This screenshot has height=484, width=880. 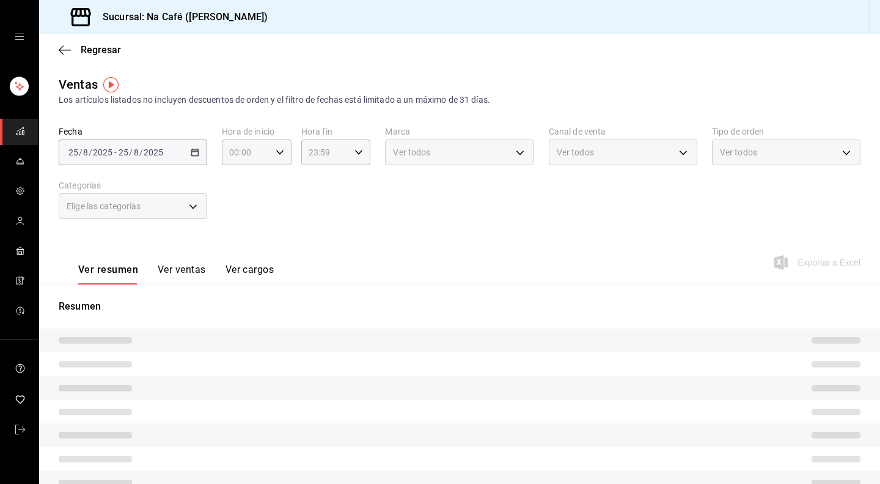 What do you see at coordinates (182, 269) in the screenshot?
I see `font: Ver ventas` at bounding box center [182, 269].